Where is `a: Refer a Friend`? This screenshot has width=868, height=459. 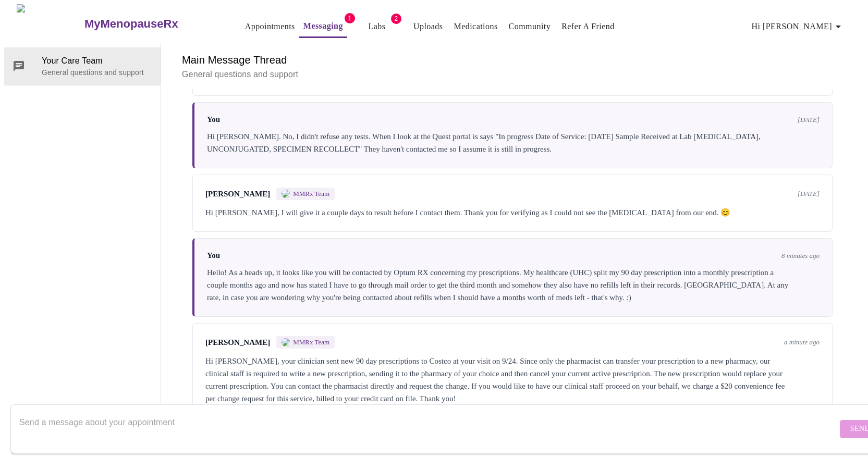 a: Refer a Friend is located at coordinates (588, 27).